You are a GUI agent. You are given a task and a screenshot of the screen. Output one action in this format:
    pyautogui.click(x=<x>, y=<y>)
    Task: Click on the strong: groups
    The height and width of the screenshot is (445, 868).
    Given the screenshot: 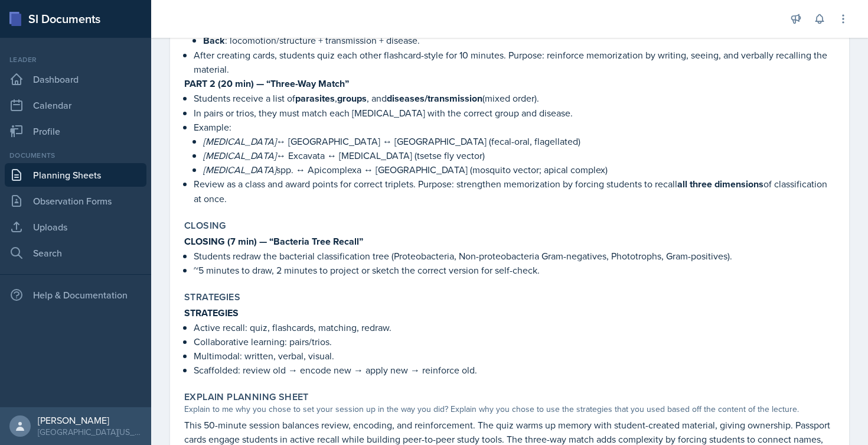 What is the action you would take?
    pyautogui.click(x=352, y=98)
    